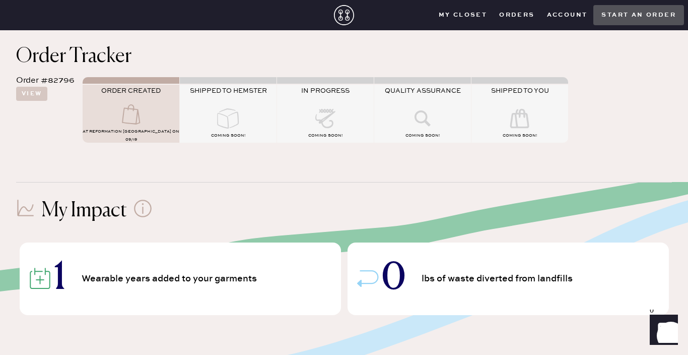  Describe the element at coordinates (393, 279) in the screenshot. I see `span: 0` at that location.